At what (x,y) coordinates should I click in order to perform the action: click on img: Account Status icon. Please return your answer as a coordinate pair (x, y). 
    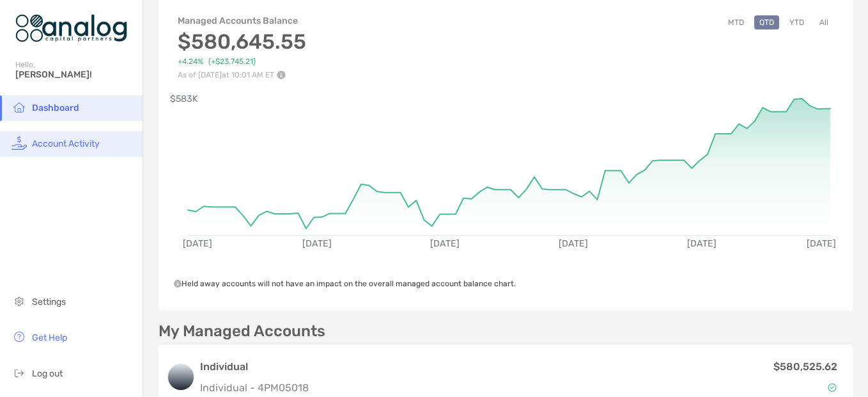
    Looking at the image, I should click on (832, 387).